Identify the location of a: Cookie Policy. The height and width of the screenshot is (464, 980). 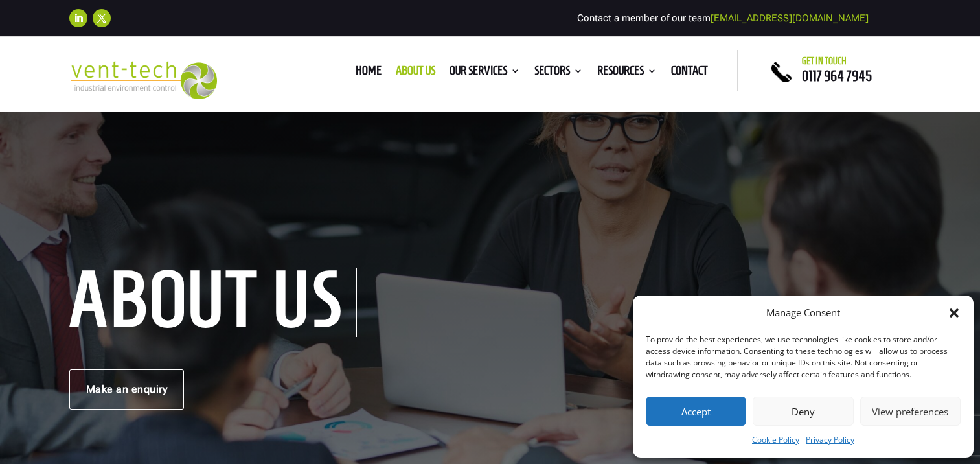
(775, 440).